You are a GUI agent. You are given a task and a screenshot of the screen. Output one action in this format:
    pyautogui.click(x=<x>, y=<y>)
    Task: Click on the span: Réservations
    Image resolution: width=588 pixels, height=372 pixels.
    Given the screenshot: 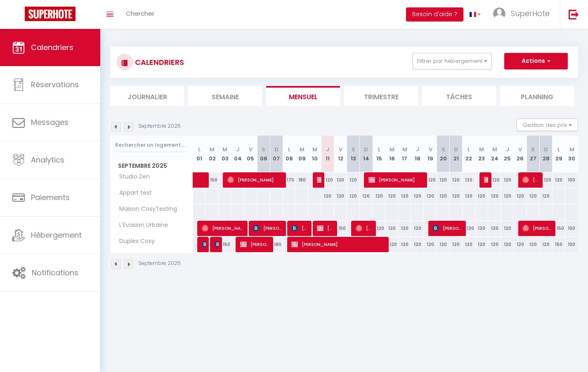 What is the action you would take?
    pyautogui.click(x=55, y=84)
    